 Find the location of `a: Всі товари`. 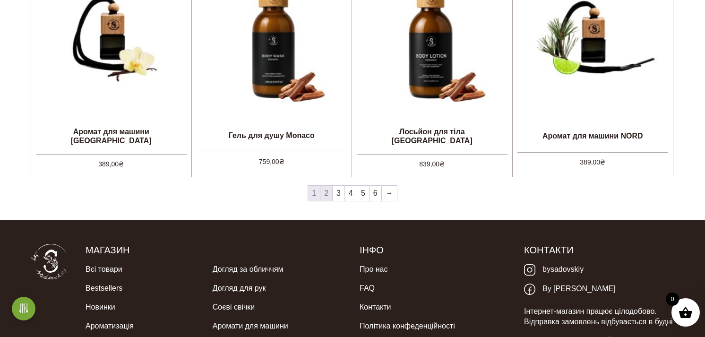

a: Всі товари is located at coordinates (104, 269).